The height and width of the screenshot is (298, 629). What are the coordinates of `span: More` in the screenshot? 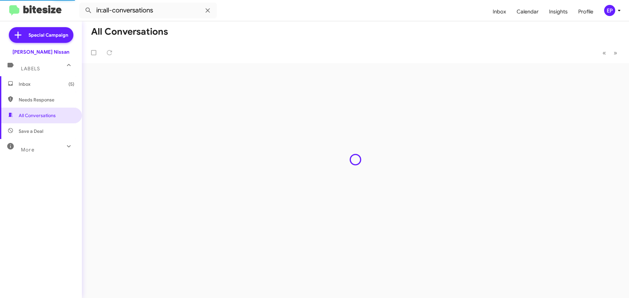 It's located at (27, 150).